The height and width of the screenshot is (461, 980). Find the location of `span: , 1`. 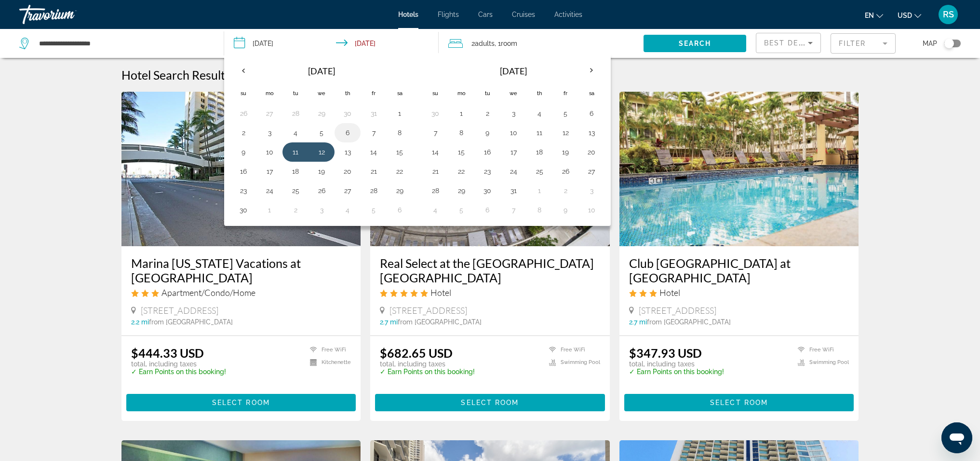

span: , 1 is located at coordinates (505, 44).